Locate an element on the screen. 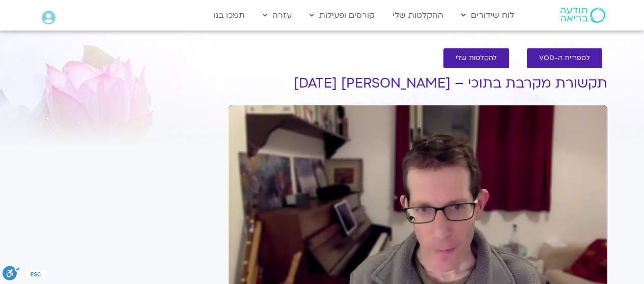 The height and width of the screenshot is (284, 644). a: להקלטות שלי is located at coordinates (476, 58).